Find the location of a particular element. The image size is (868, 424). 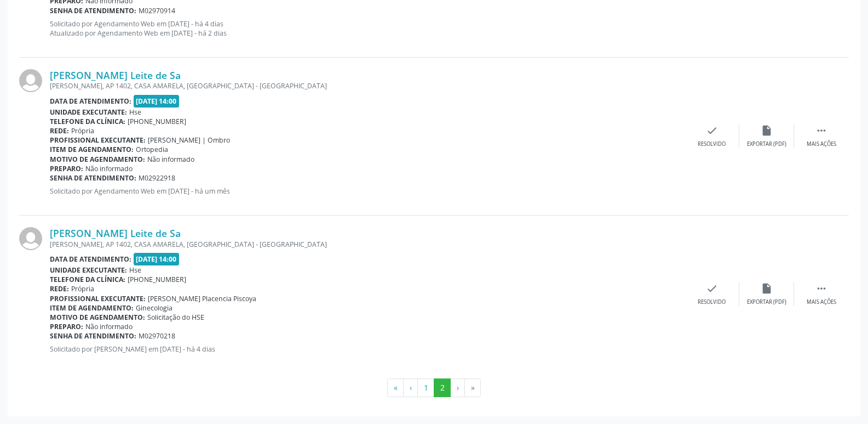

span: Ortopedia is located at coordinates (152, 149).